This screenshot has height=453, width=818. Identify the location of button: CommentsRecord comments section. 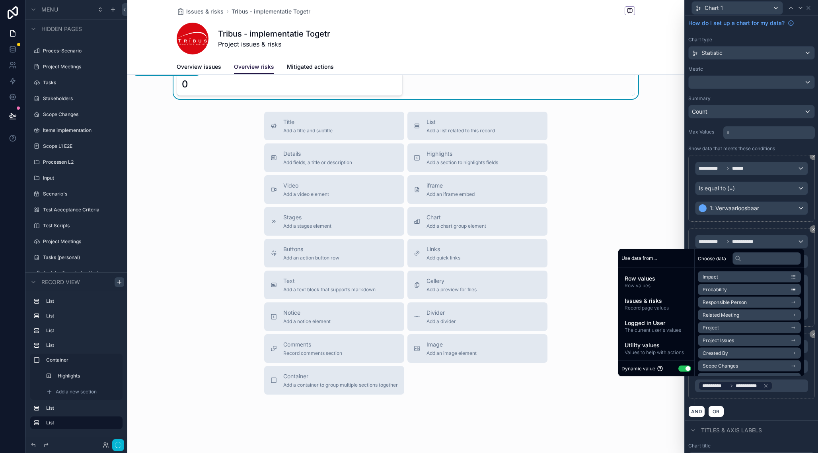
(334, 349).